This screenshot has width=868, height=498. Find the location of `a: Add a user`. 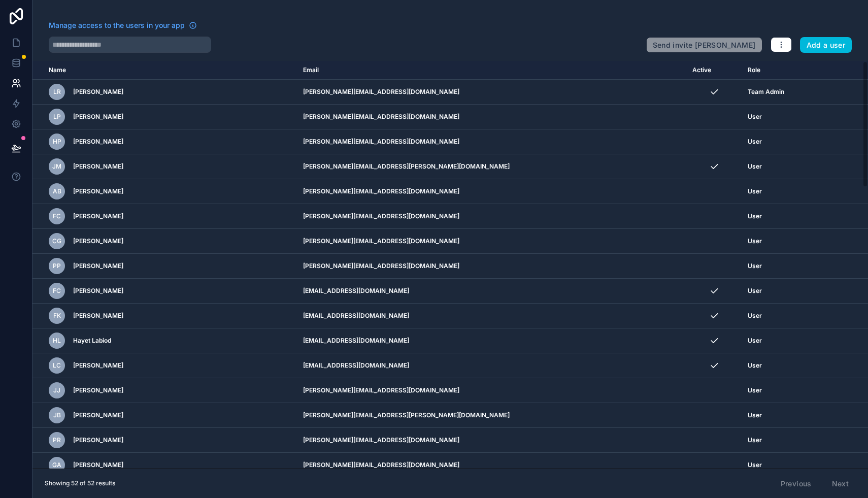

a: Add a user is located at coordinates (826, 45).